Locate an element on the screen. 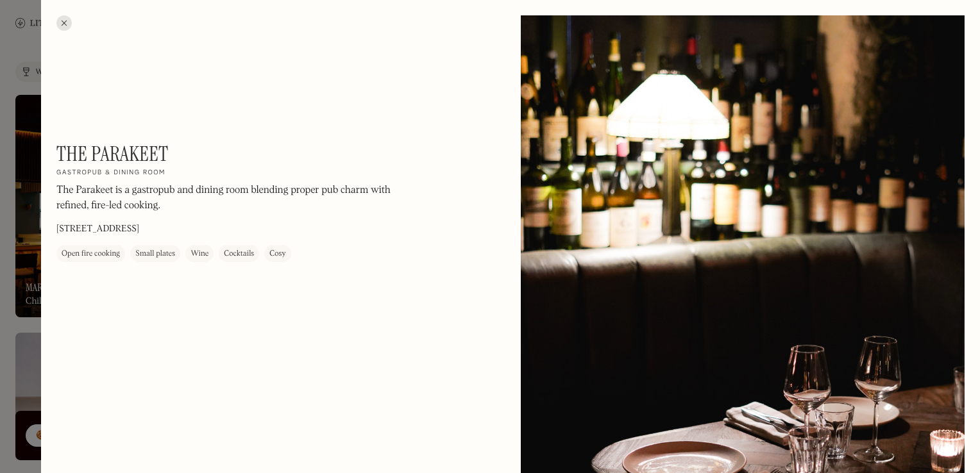 The height and width of the screenshot is (473, 980). div: Wine is located at coordinates (199, 254).